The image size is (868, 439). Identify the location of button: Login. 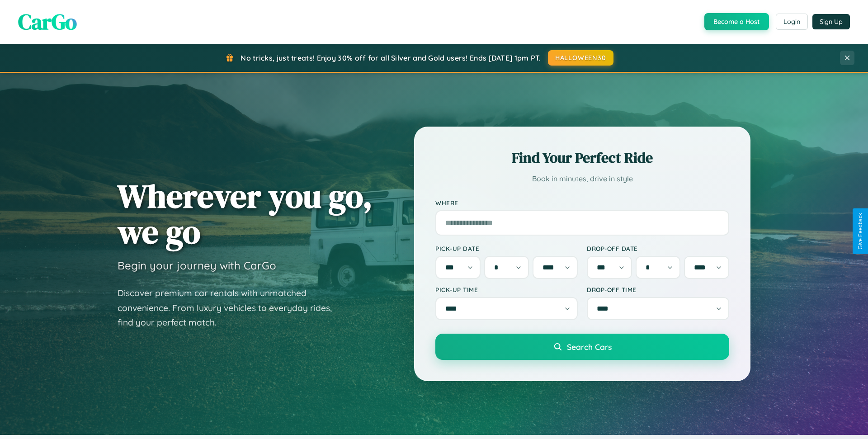
(791, 22).